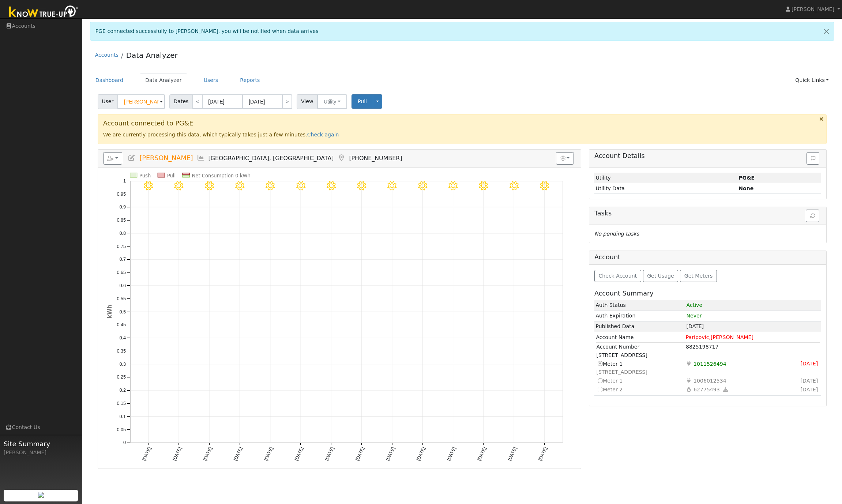 This screenshot has width=842, height=504. I want to click on text: 0.15, so click(121, 403).